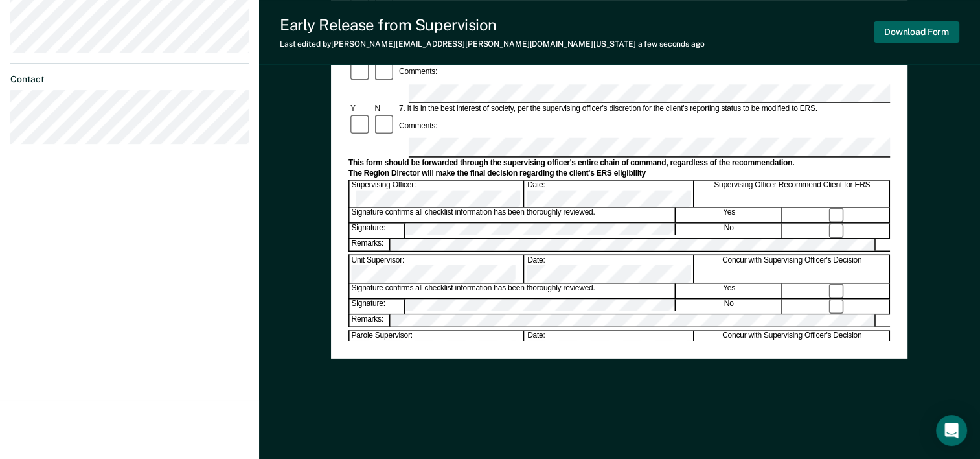 The width and height of the screenshot is (980, 459). Describe the element at coordinates (620, 173) in the screenshot. I see `div: The Region Director will make the final decision regarding the client's ERS eligibility` at that location.